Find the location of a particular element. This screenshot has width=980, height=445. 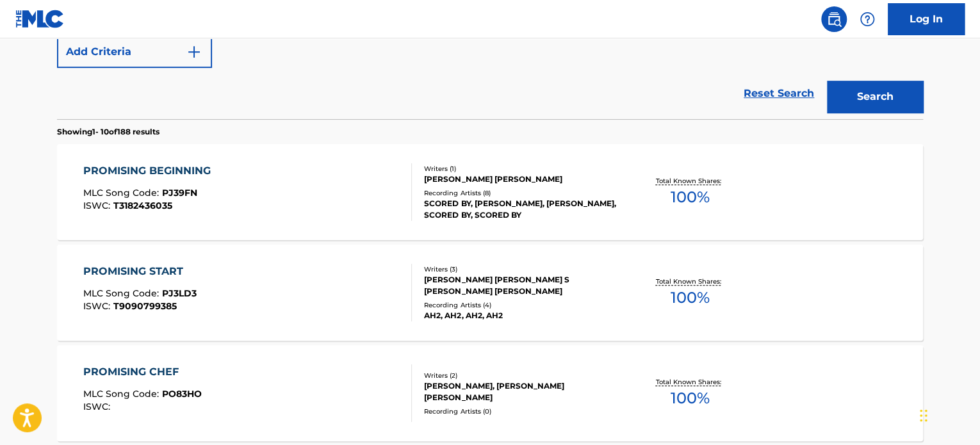

span: PJ39FN is located at coordinates (179, 193).